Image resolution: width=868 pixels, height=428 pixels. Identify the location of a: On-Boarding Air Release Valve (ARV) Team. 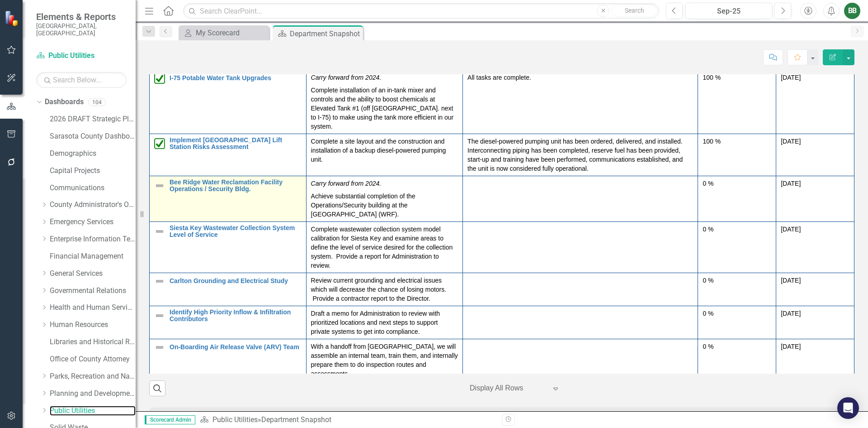
(236, 347).